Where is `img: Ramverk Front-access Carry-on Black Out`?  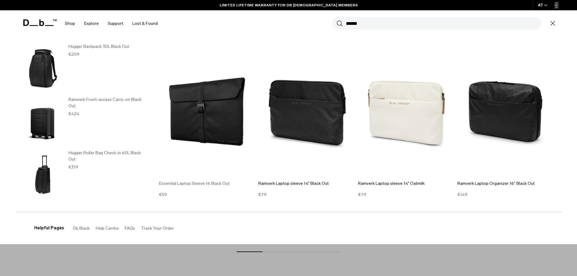
img: Ramverk Front-access Carry-on Black Out is located at coordinates (43, 121).